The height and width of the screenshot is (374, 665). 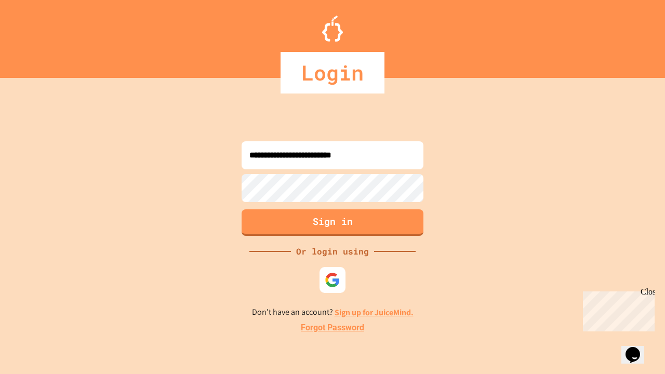 I want to click on p: Don't have an account?, so click(x=332, y=312).